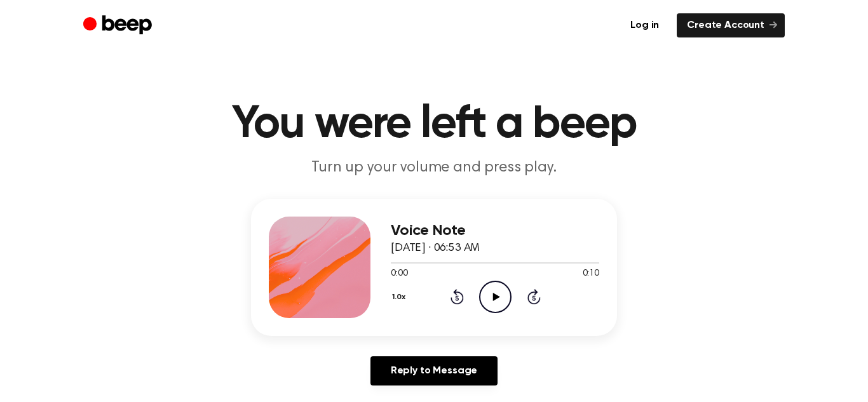  What do you see at coordinates (591, 274) in the screenshot?
I see `span: 0:10` at bounding box center [591, 274].